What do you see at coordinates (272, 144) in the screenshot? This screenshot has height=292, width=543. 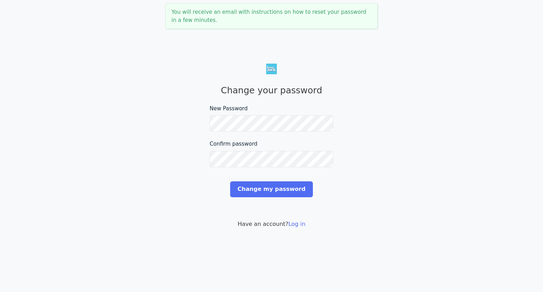 I see `label: Confirm password` at bounding box center [272, 144].